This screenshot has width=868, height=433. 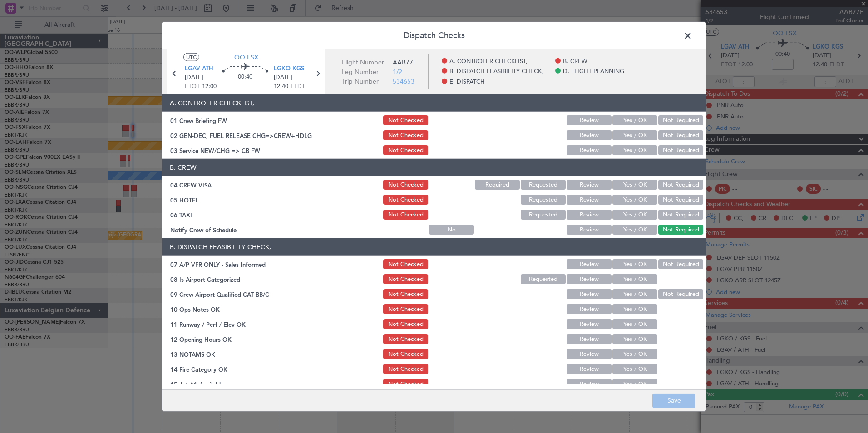 What do you see at coordinates (434, 36) in the screenshot?
I see `header: Dispatch Checks` at bounding box center [434, 36].